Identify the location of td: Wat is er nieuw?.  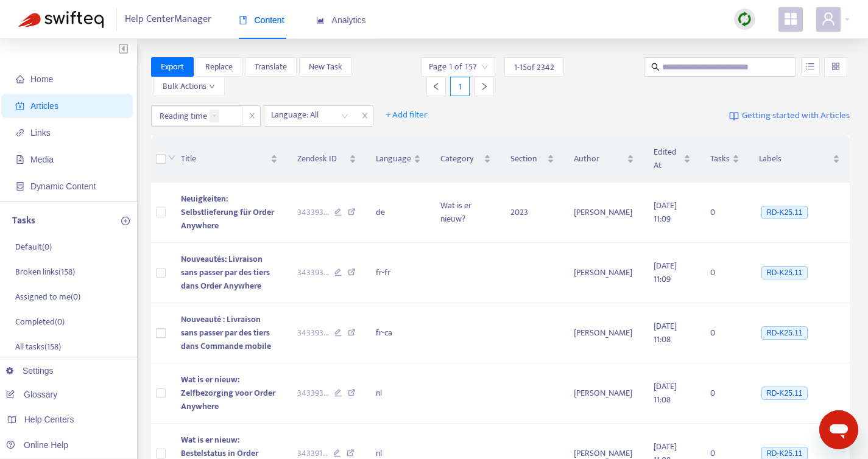
(465, 212).